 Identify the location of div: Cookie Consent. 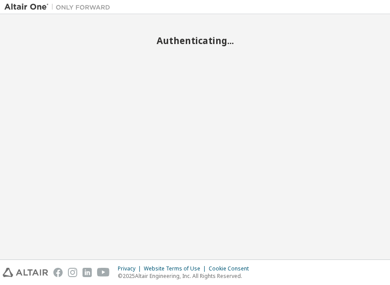
(231, 269).